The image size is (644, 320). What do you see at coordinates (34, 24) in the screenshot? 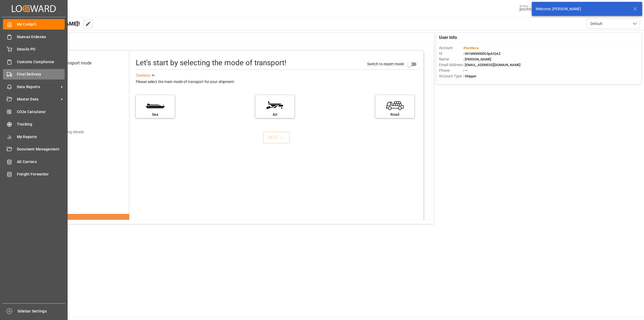
I see `a: My Cockpit` at bounding box center [34, 24].